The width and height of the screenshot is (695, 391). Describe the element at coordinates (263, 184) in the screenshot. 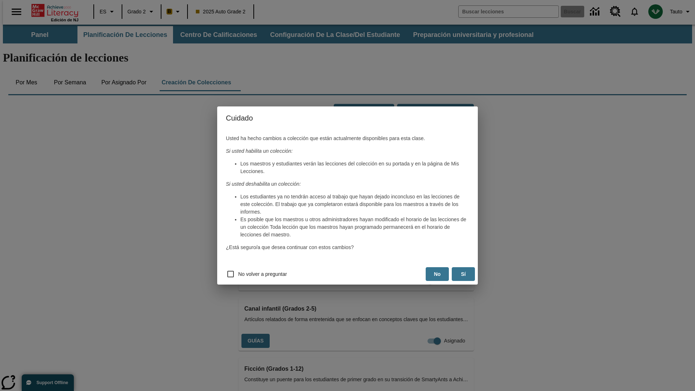

I see `em: Si usted deshabilita un colección:` at that location.